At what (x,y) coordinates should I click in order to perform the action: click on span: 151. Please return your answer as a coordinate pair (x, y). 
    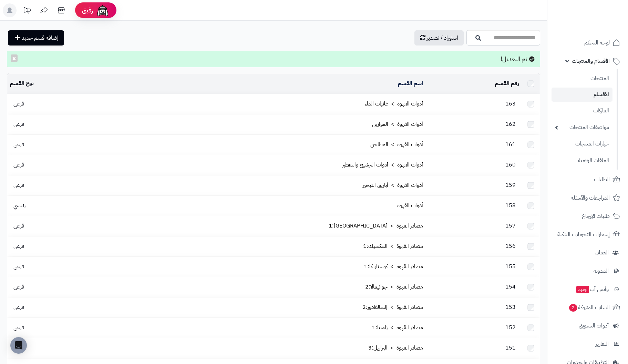
    Looking at the image, I should click on (511, 348).